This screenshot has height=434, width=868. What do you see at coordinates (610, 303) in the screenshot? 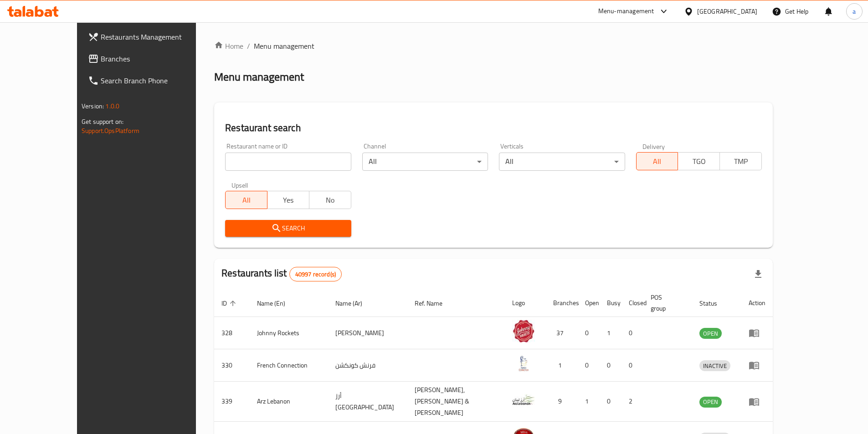
I see `th: Busy` at bounding box center [610, 303].